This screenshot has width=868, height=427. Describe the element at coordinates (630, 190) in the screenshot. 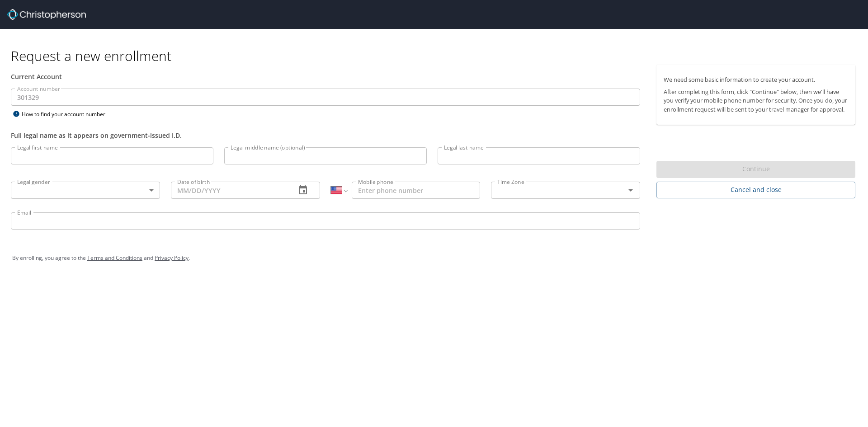

I see `button: Open` at that location.